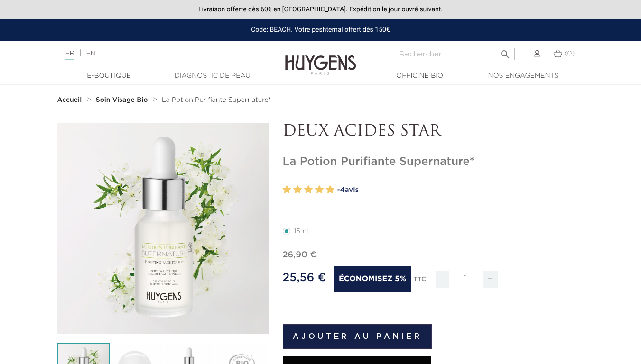 This screenshot has height=364, width=641. What do you see at coordinates (343, 190) in the screenshot?
I see `span: 4` at bounding box center [343, 190].